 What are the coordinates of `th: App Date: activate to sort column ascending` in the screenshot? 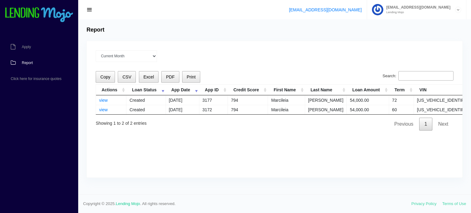 It's located at (182, 90).